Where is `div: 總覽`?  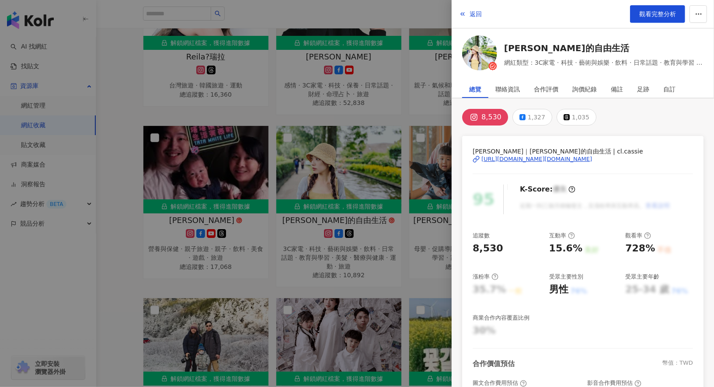
div: 總覽 is located at coordinates (475, 89).